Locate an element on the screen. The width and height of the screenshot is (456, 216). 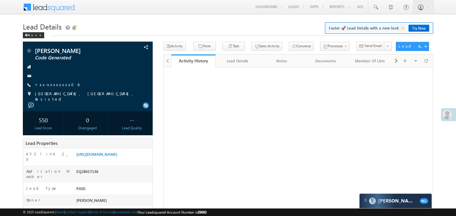
span: Carter is located at coordinates (397, 200).